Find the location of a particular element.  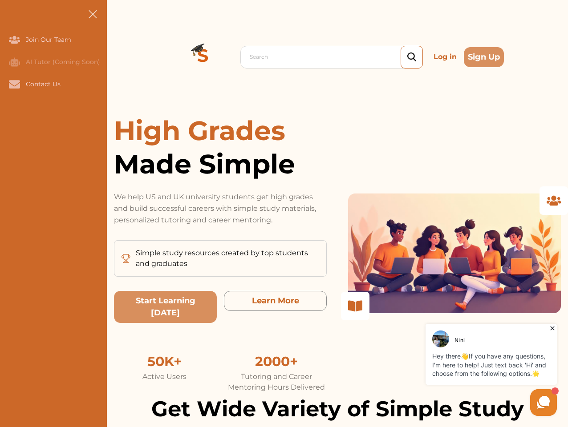

span: Made Simple is located at coordinates (220, 164).